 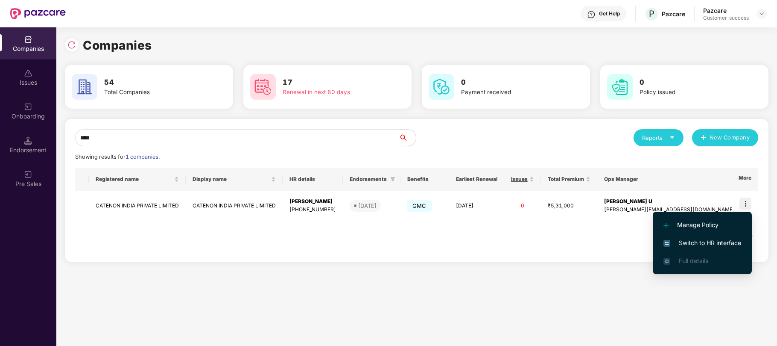 What do you see at coordinates (419, 205) in the screenshot?
I see `span: GMC` at bounding box center [419, 205].